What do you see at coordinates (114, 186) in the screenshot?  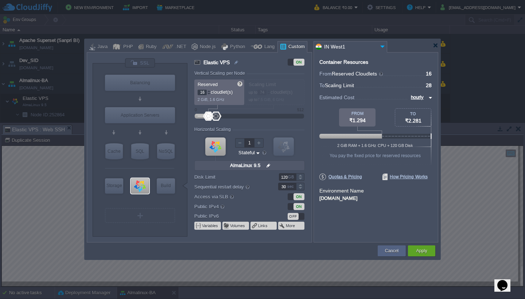 I see `div: Storage` at bounding box center [114, 186].